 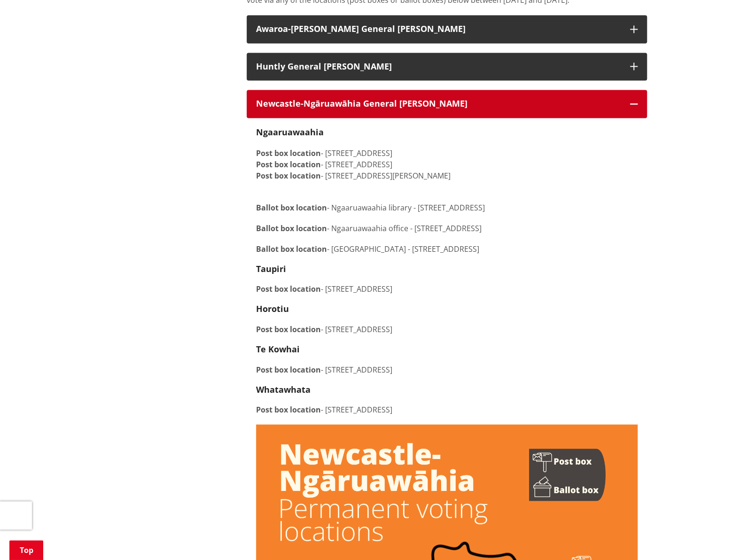 I want to click on strong: Whatawhata, so click(x=284, y=389).